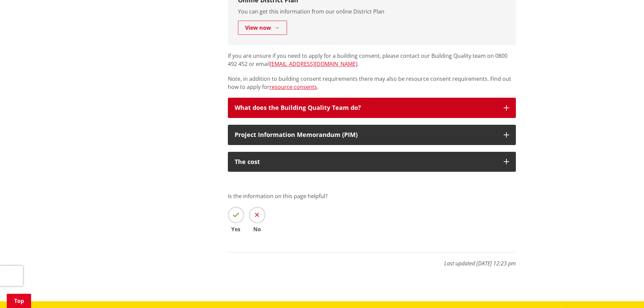  I want to click on p: If you are unsure if you need to apply for a building consent, please contact our Building Qualit..., so click(372, 60).